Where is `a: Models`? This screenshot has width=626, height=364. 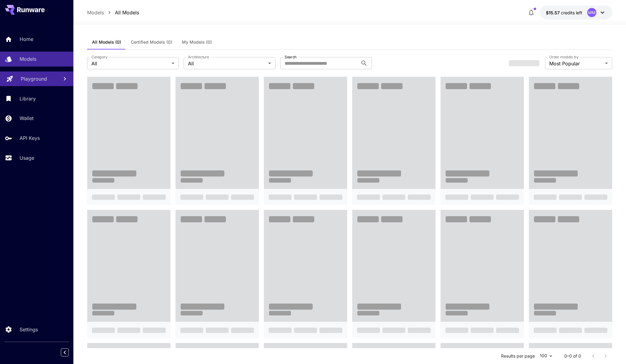
a: Models is located at coordinates (95, 13).